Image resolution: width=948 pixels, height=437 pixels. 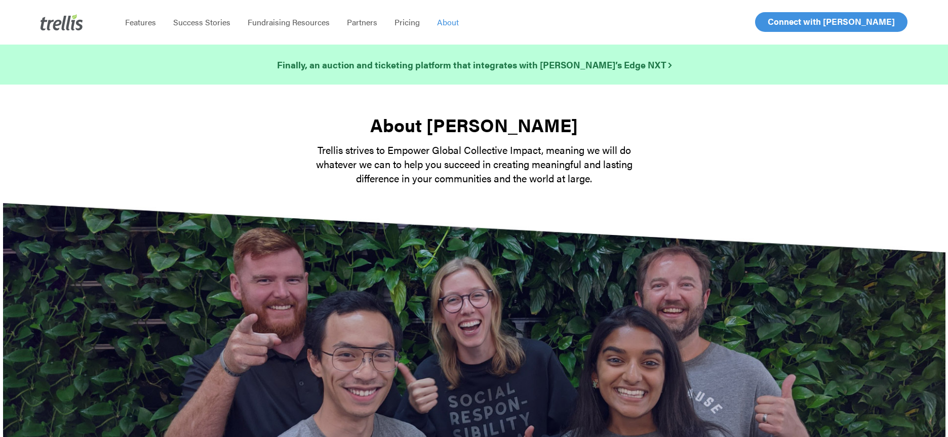 What do you see at coordinates (362, 22) in the screenshot?
I see `span: Partners` at bounding box center [362, 22].